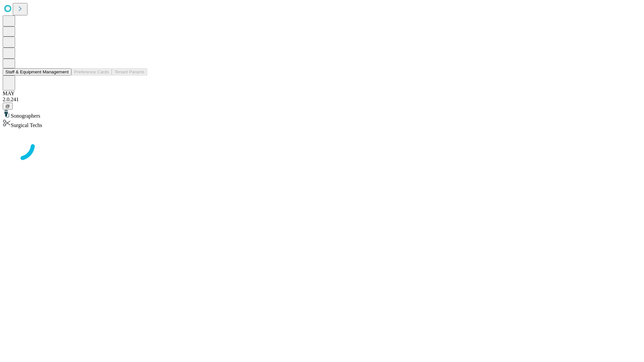  What do you see at coordinates (37, 72) in the screenshot?
I see `button: Staff & Equipment Management` at bounding box center [37, 72].